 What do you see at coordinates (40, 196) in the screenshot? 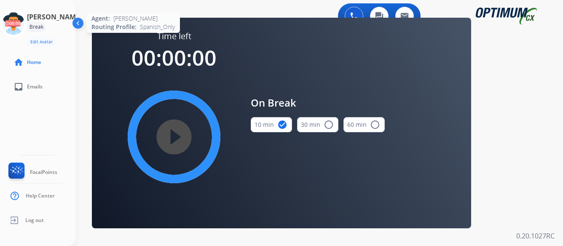
I see `span: Help Center` at bounding box center [40, 196].